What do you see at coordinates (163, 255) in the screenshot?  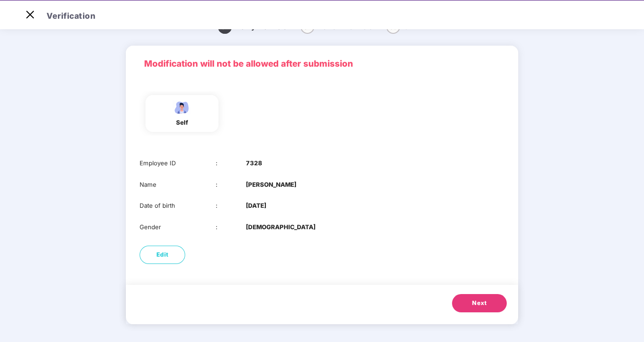 I see `button: Edit` at bounding box center [163, 255].